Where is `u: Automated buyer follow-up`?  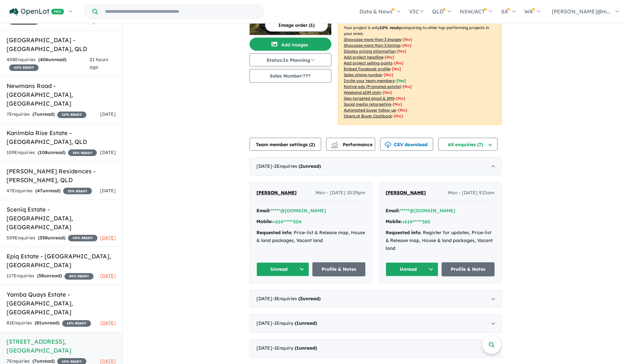 u: Automated buyer follow-up is located at coordinates (370, 110).